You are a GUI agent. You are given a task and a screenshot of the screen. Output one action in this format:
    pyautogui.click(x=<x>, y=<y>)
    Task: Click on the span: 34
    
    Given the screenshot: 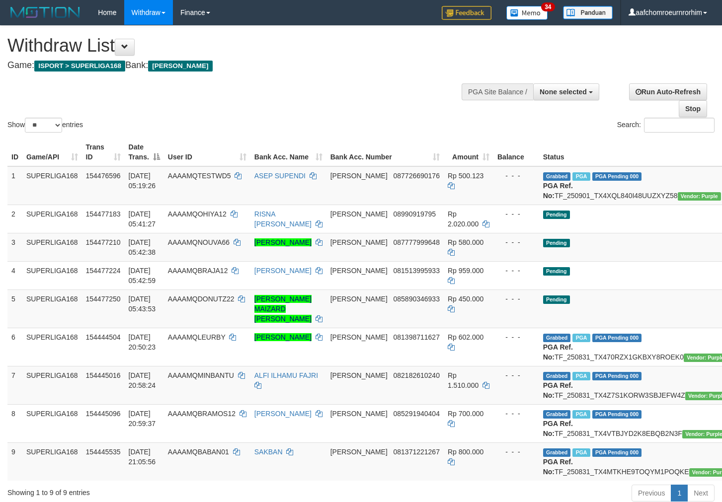 What is the action you would take?
    pyautogui.click(x=547, y=7)
    